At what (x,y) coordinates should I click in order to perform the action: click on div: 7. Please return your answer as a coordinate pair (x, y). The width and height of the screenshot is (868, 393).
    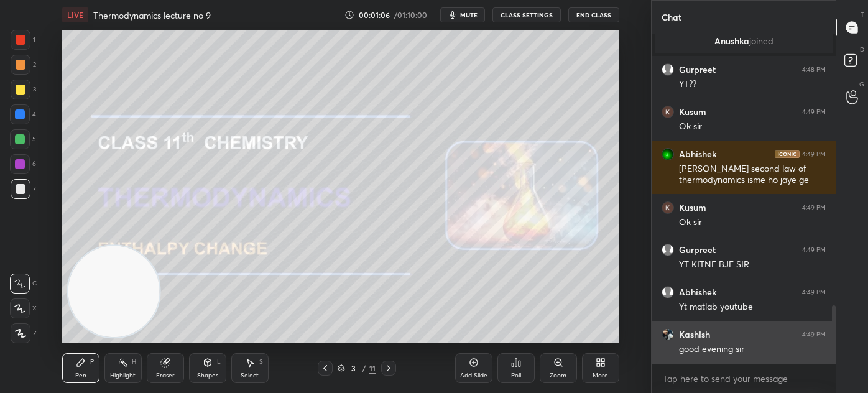
    Looking at the image, I should click on (23, 189).